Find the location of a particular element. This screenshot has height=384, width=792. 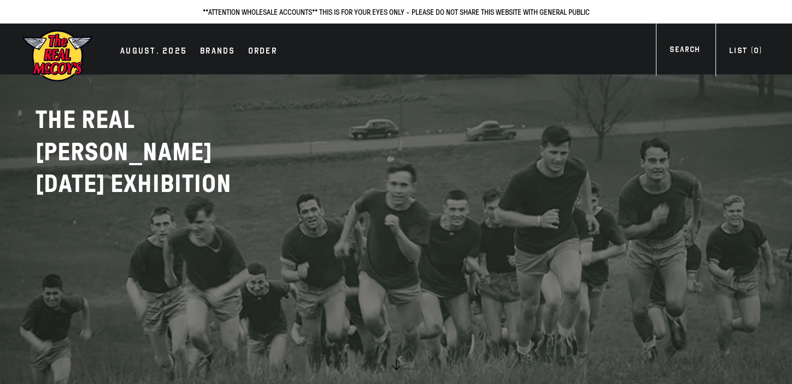

div: AUGUST. 2025 is located at coordinates (154, 52).